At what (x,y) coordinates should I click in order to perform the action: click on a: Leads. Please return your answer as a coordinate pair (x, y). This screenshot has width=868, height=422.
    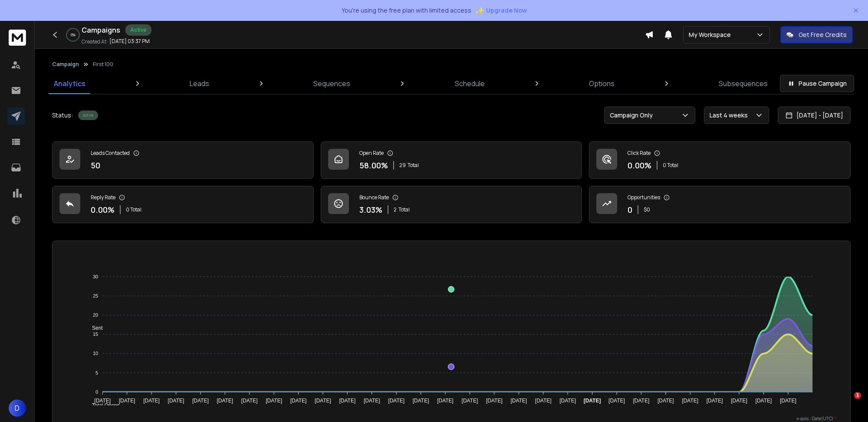
    Looking at the image, I should click on (199, 83).